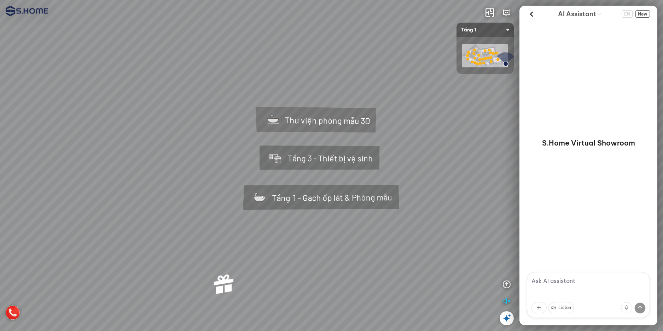 The image size is (663, 331). I want to click on div: AI Guide options, so click(580, 14).